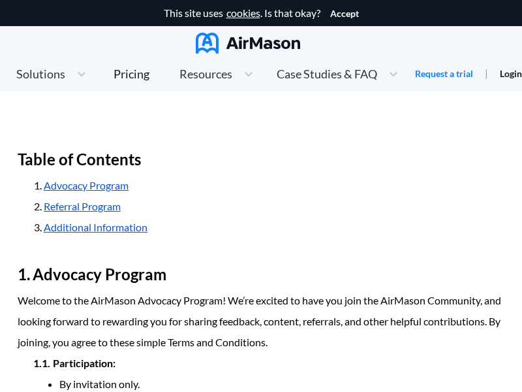  What do you see at coordinates (86, 185) in the screenshot?
I see `a: Advocacy Program` at bounding box center [86, 185].